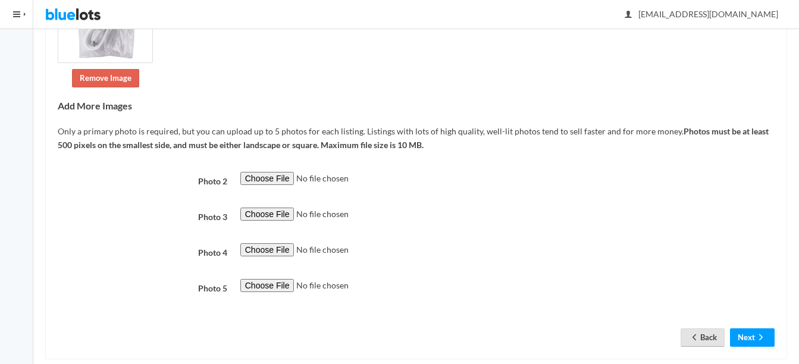 This screenshot has height=364, width=799. What do you see at coordinates (105, 78) in the screenshot?
I see `a: Remove Image` at bounding box center [105, 78].